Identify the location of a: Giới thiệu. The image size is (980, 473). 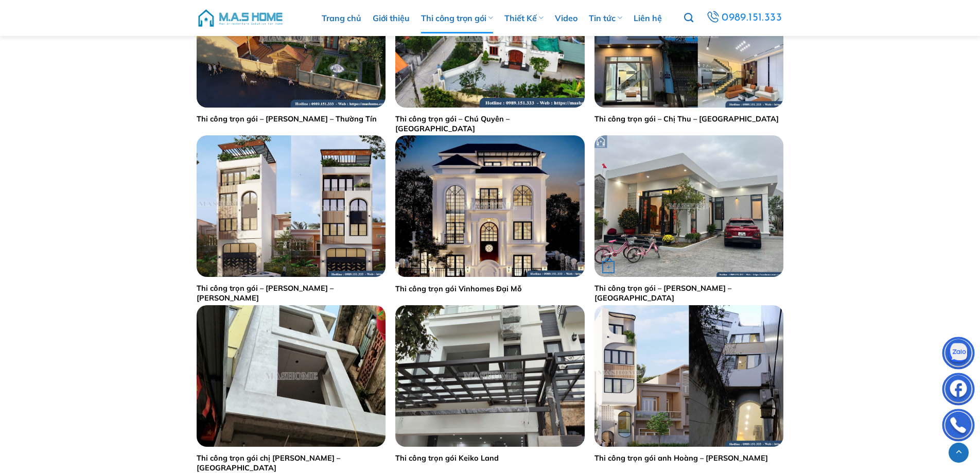
(391, 18).